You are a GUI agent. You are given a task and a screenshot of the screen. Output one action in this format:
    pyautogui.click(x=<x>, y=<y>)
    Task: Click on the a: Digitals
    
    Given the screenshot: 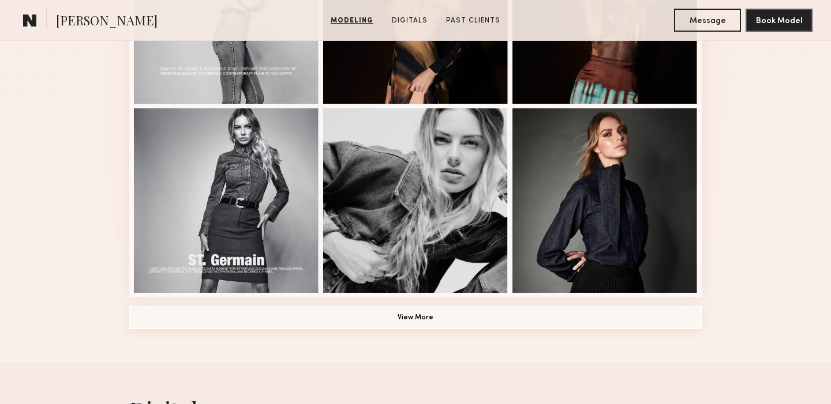 What is the action you would take?
    pyautogui.click(x=410, y=21)
    